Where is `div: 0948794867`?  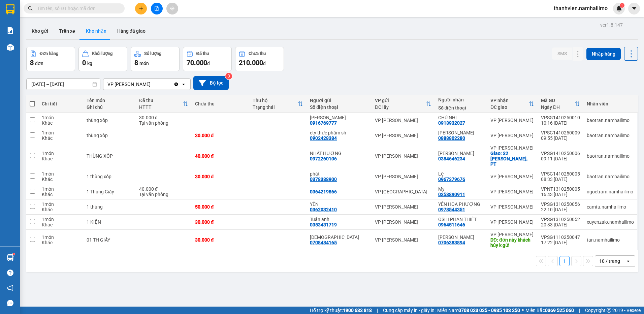 div: 0948794867 is located at coordinates (92, 34).